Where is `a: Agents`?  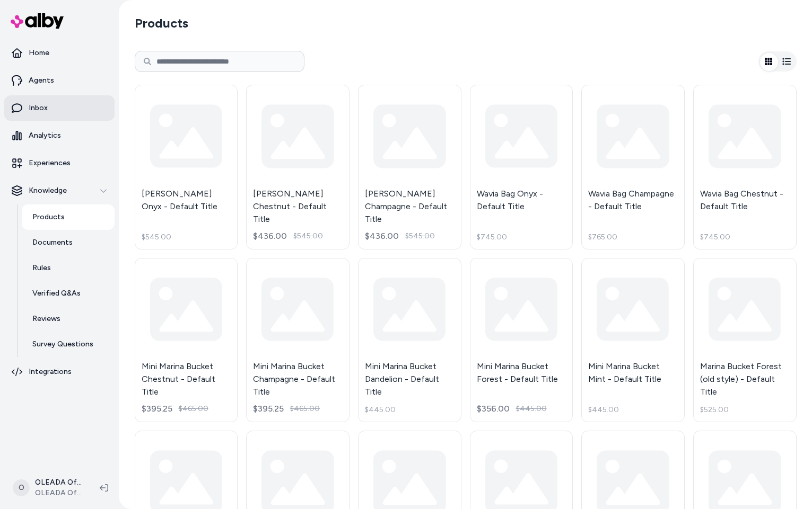 a: Agents is located at coordinates (59, 80).